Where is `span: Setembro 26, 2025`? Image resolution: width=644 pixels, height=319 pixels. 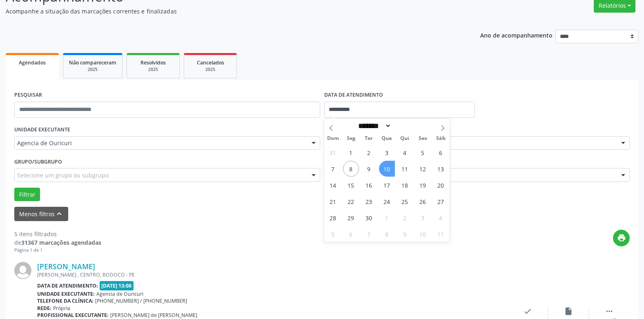
span: Setembro 26, 2025 is located at coordinates (423, 202).